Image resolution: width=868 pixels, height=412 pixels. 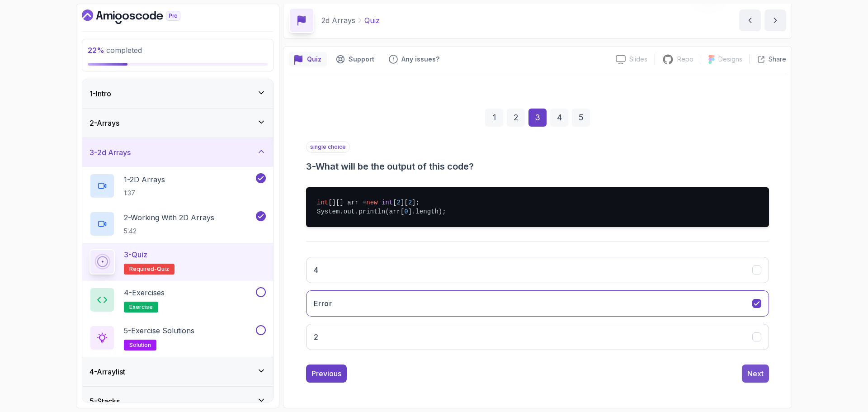 I want to click on button: 3-QuizRequired-quiz, so click(x=178, y=261).